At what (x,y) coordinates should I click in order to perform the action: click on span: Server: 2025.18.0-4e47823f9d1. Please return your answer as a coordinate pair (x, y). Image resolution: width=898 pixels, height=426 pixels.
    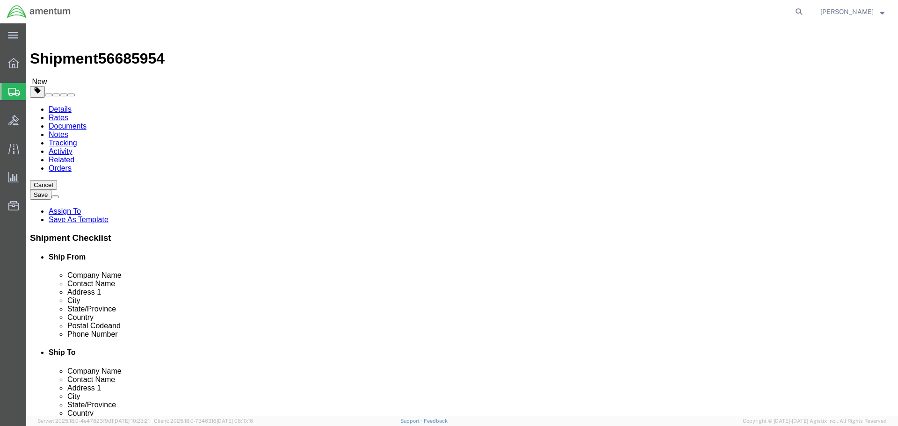
    Looking at the image, I should click on (94, 421).